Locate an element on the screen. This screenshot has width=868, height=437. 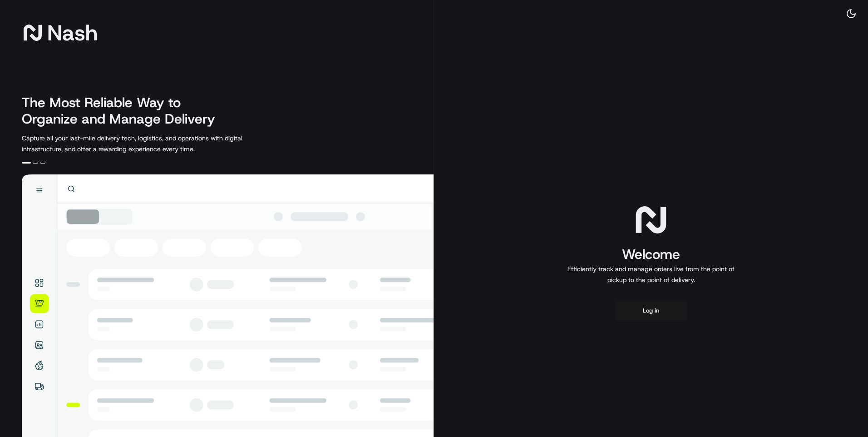
span: Nash is located at coordinates (72, 32).